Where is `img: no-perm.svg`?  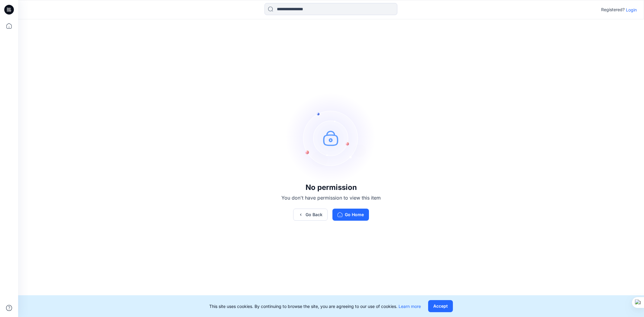
img: no-perm.svg is located at coordinates (331, 138).